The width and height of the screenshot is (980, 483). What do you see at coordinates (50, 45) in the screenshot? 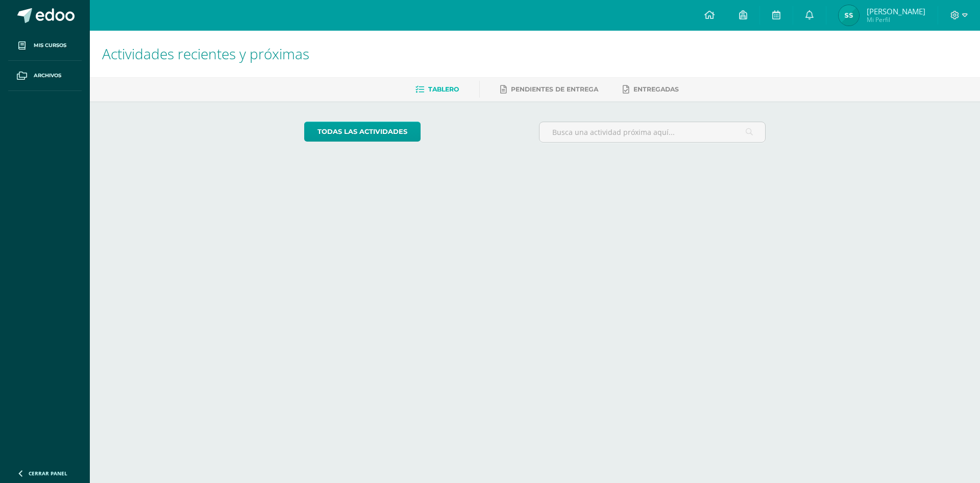
I see `span: Mis cursos` at bounding box center [50, 45].